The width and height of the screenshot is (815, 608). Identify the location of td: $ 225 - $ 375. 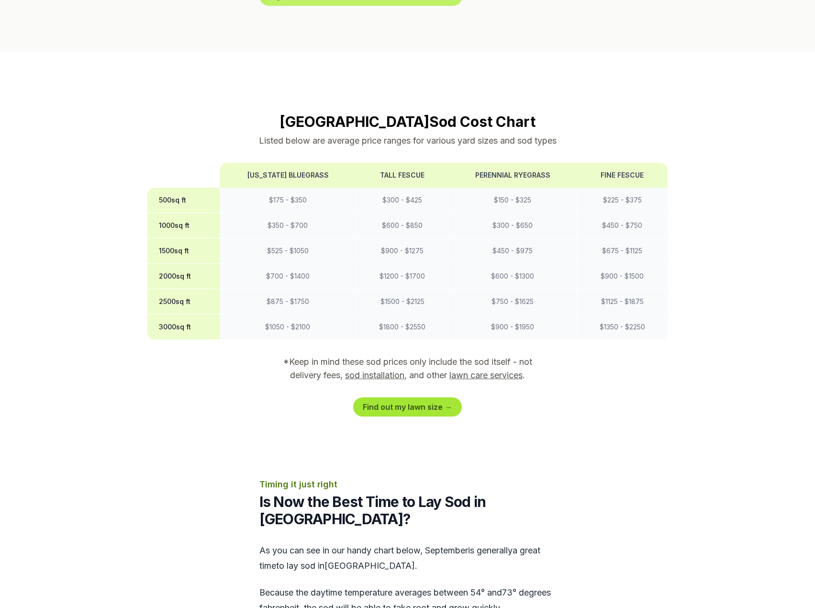
(622, 200).